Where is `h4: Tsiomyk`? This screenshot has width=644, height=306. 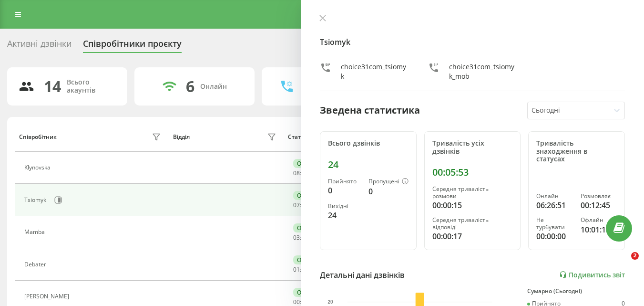
h4: Tsiomyk is located at coordinates (472, 42).